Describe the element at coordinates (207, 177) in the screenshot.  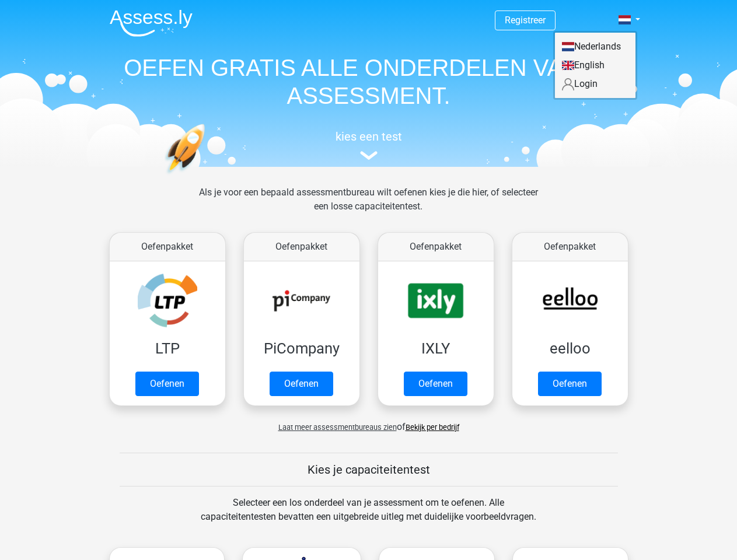
I see `img: oefenen` at that location.